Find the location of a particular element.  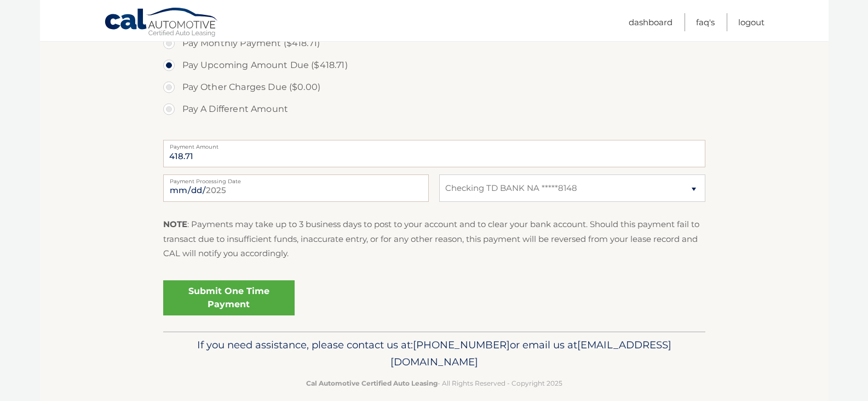

a: FAQ's is located at coordinates (706, 22).